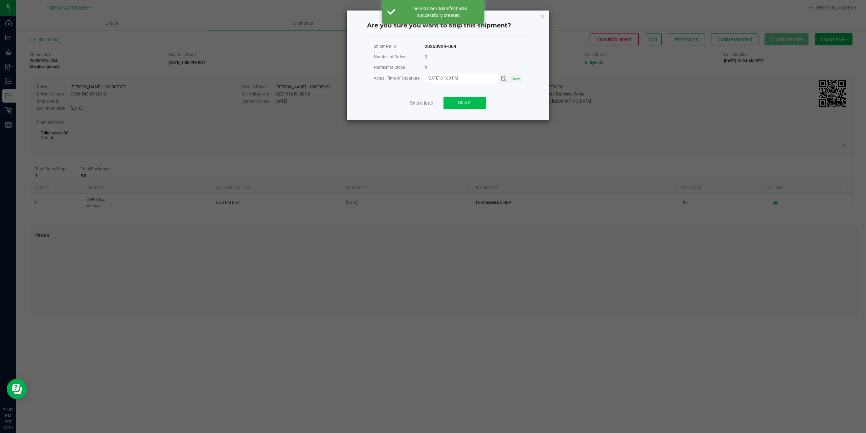 This screenshot has height=433, width=866. I want to click on div: Actual Time of Departure, so click(399, 78).